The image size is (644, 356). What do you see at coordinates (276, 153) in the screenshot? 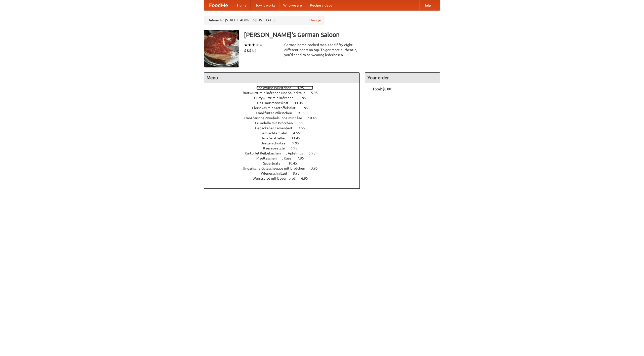
I see `span: Kartoffel Reibekuchen mit Apfelmus` at bounding box center [276, 153].